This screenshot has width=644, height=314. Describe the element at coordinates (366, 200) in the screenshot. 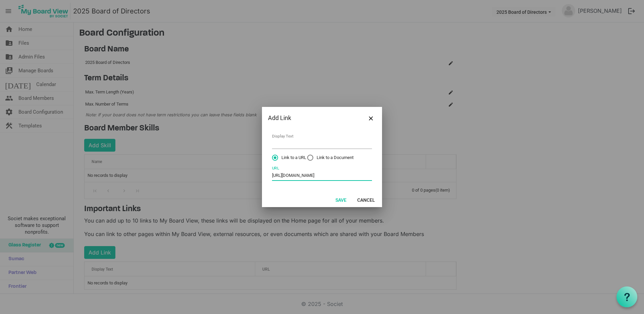

I see `button: Cancel` at that location.